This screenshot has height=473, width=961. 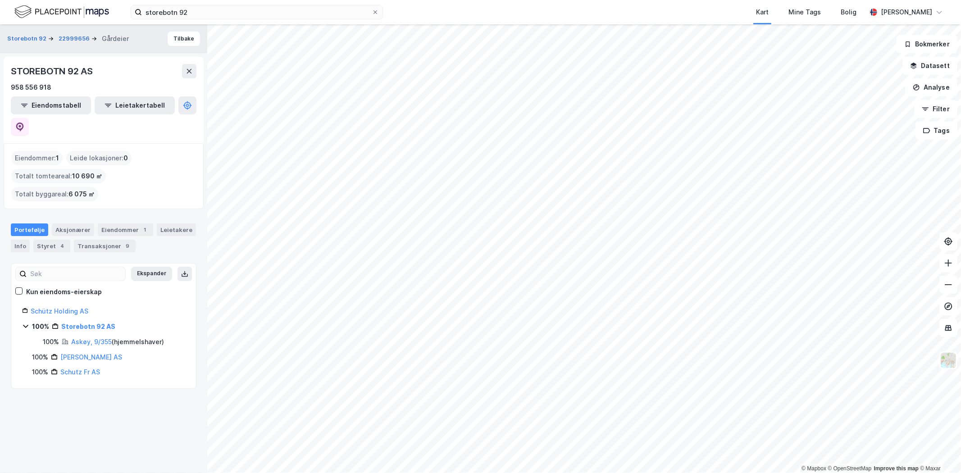 I want to click on a: Mapbox, so click(x=813, y=468).